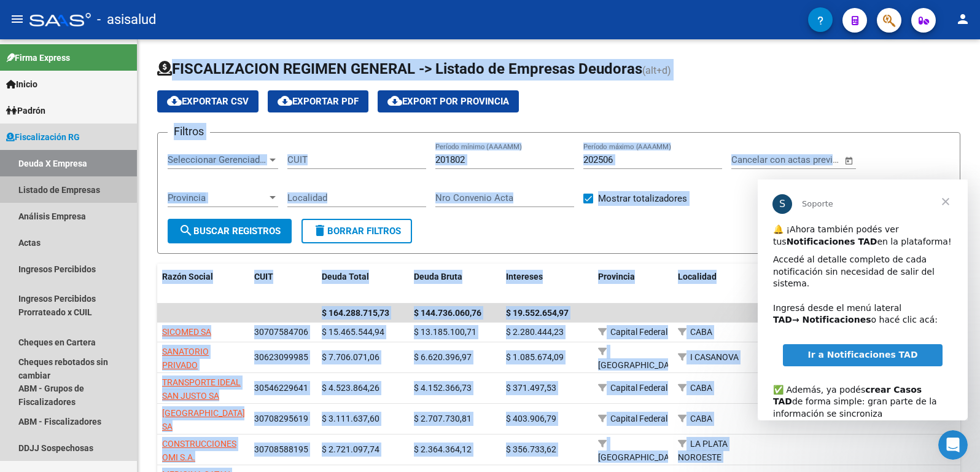 The image size is (980, 472). What do you see at coordinates (357, 231) in the screenshot?
I see `span: Borrar Filtros` at bounding box center [357, 231].